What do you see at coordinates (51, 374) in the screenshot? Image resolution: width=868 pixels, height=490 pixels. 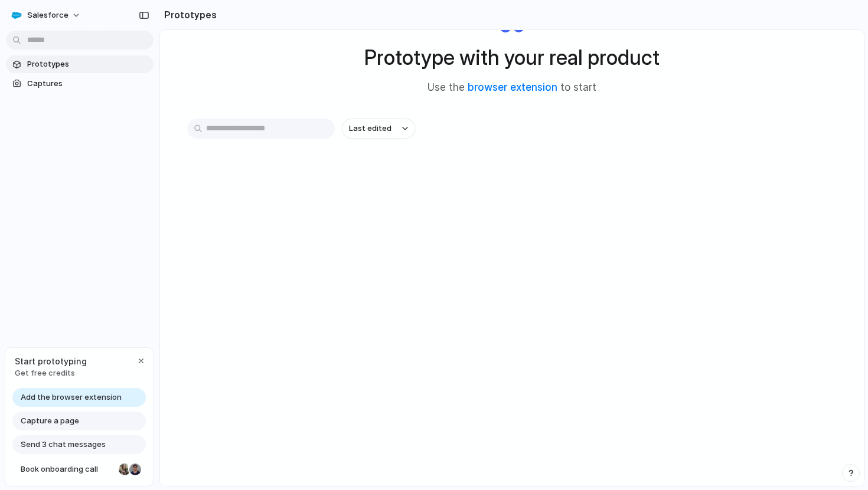 I see `span: Get free credits` at bounding box center [51, 374].